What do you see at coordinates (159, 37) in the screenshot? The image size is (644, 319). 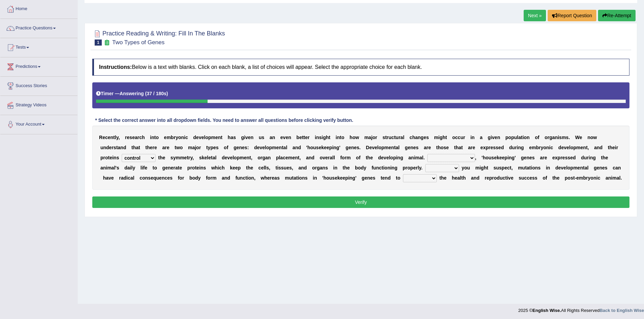 I see `h2: Practice Reading & Writing: Fill In The Blanks` at bounding box center [159, 37].